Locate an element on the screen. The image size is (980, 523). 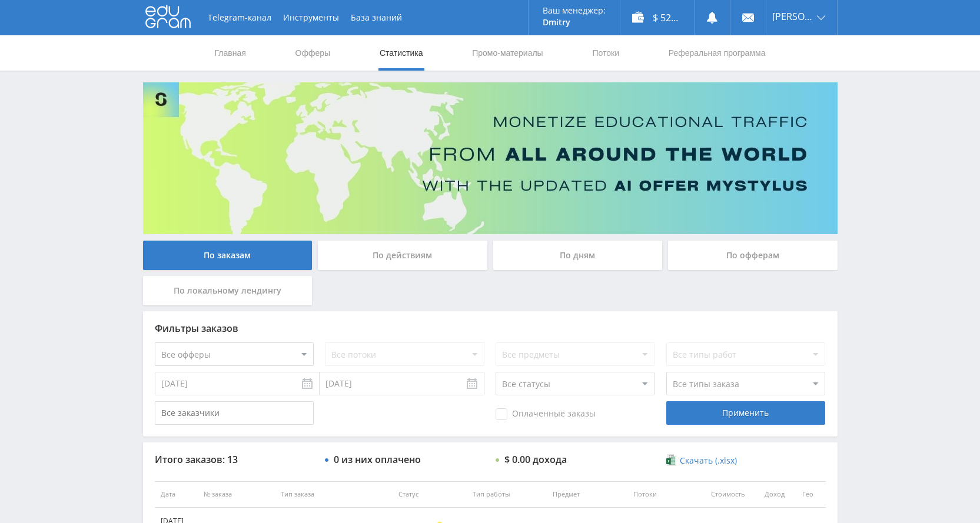
th: Дата is located at coordinates (176, 494).